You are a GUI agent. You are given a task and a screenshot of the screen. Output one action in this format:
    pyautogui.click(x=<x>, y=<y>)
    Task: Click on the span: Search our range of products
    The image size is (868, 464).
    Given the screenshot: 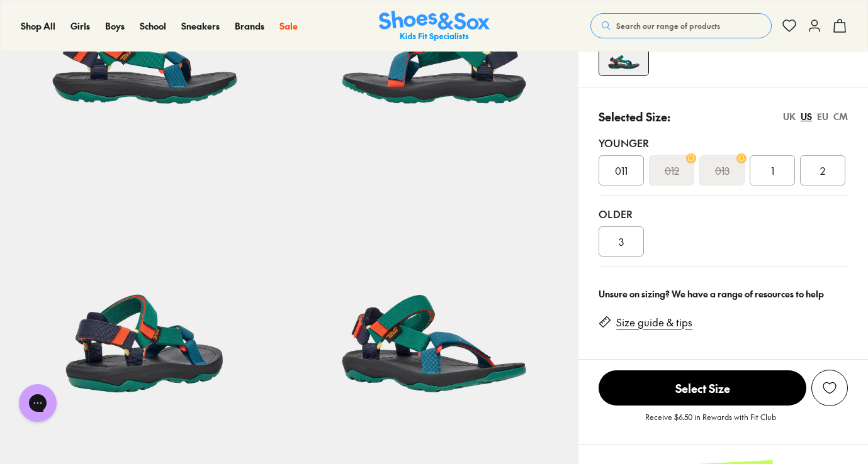 What is the action you would take?
    pyautogui.click(x=668, y=26)
    